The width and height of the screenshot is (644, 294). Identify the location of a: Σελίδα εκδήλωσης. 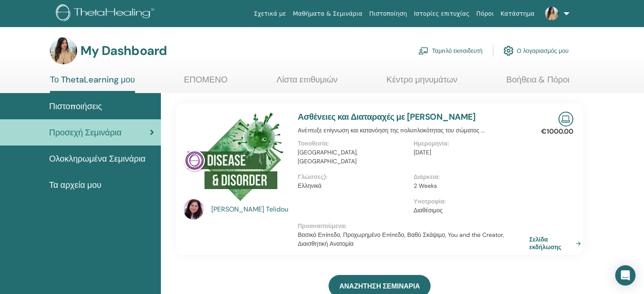
(557, 243).